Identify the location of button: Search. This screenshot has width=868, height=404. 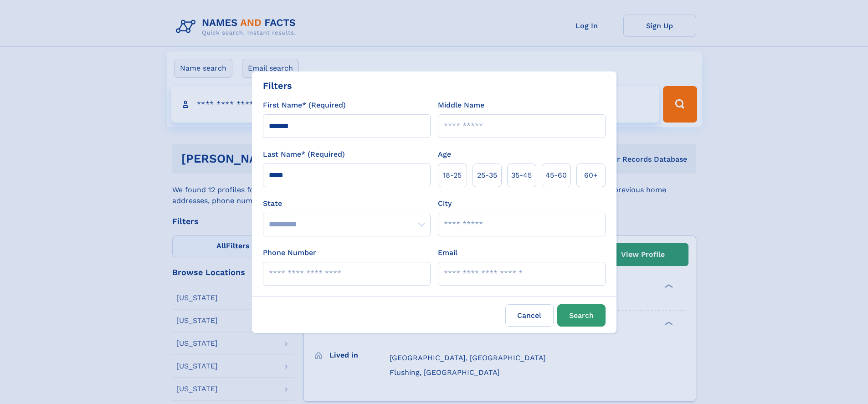
(581, 315).